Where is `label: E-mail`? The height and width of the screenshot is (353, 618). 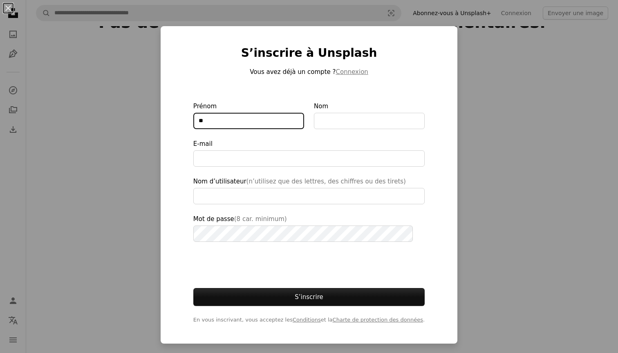
label: E-mail is located at coordinates (309, 153).